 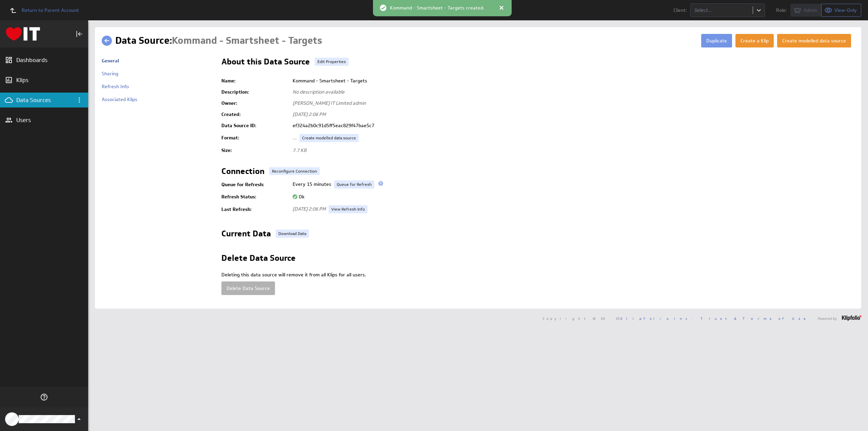 What do you see at coordinates (79, 100) in the screenshot?
I see `div: Data Sources menu` at bounding box center [79, 100].